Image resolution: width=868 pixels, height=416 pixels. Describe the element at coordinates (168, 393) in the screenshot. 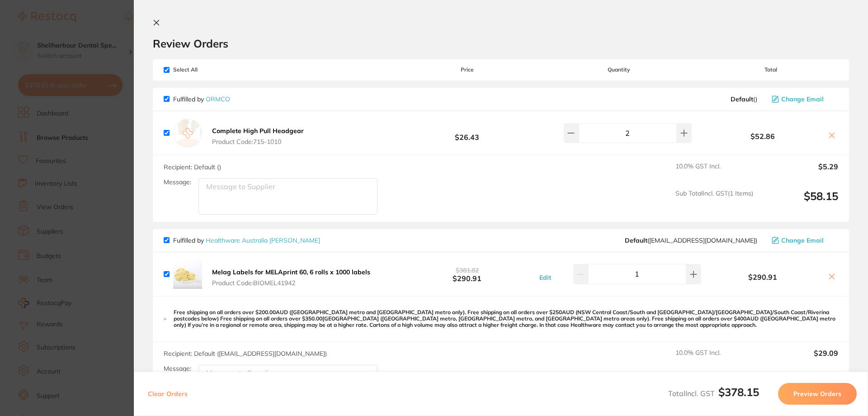

I see `button: Clear Orders` at that location.